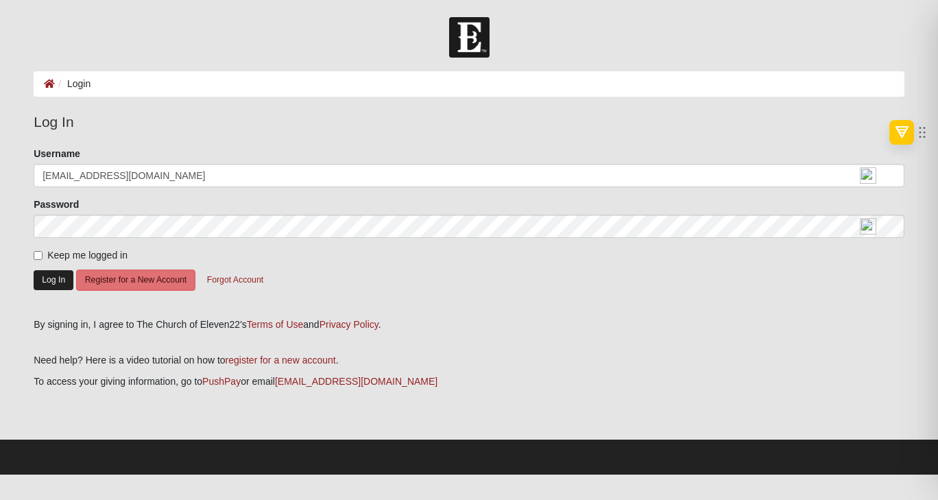 The width and height of the screenshot is (938, 500). What do you see at coordinates (469, 122) in the screenshot?
I see `legend: Log In` at bounding box center [469, 122].